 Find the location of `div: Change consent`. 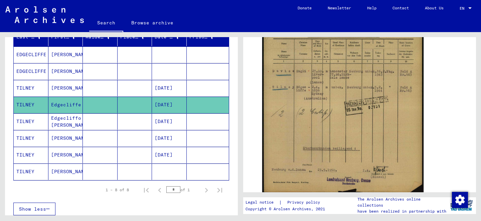

div: Change consent is located at coordinates (460, 200).